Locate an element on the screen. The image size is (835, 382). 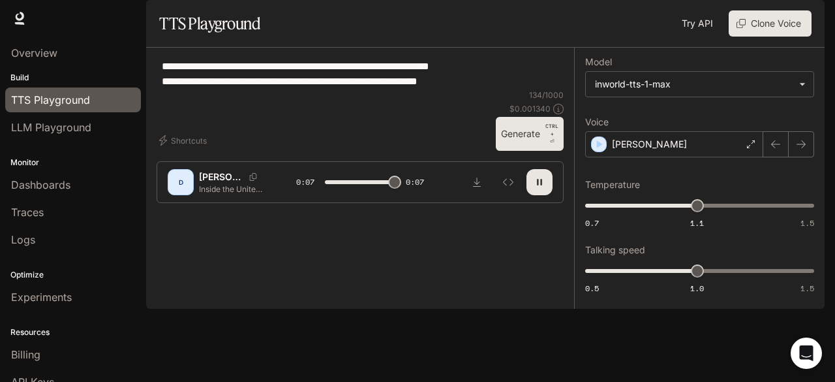
div: Open Intercom Messenger is located at coordinates (806, 353).